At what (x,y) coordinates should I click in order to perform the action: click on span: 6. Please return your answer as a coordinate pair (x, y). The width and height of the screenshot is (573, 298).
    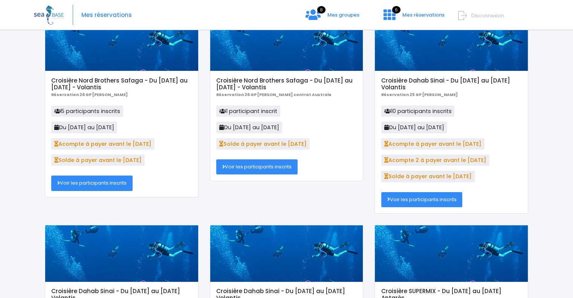
    Looking at the image, I should click on (396, 10).